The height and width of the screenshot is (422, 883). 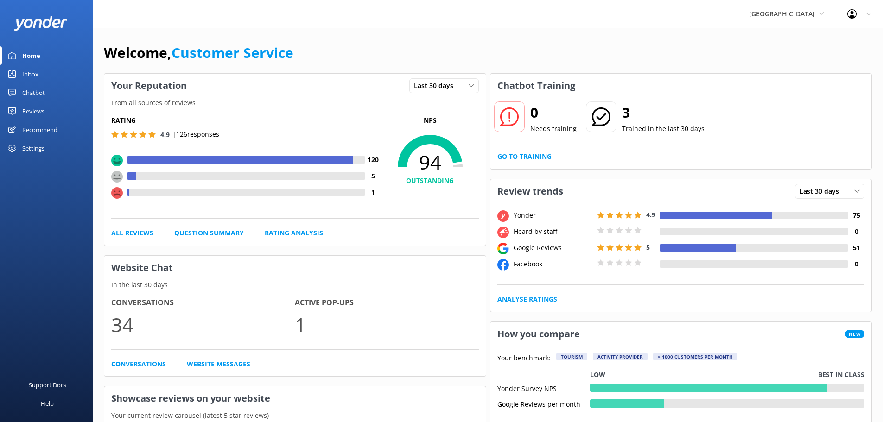 I want to click on h5: Rating, so click(x=246, y=121).